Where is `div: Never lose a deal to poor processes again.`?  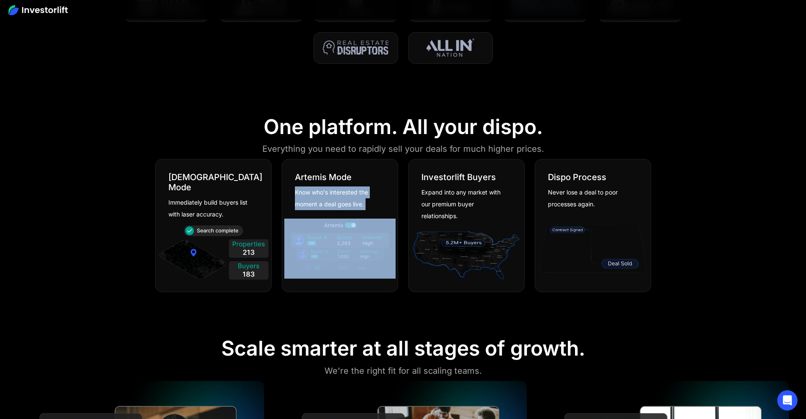 div: Never lose a deal to poor processes again. is located at coordinates (590, 198).